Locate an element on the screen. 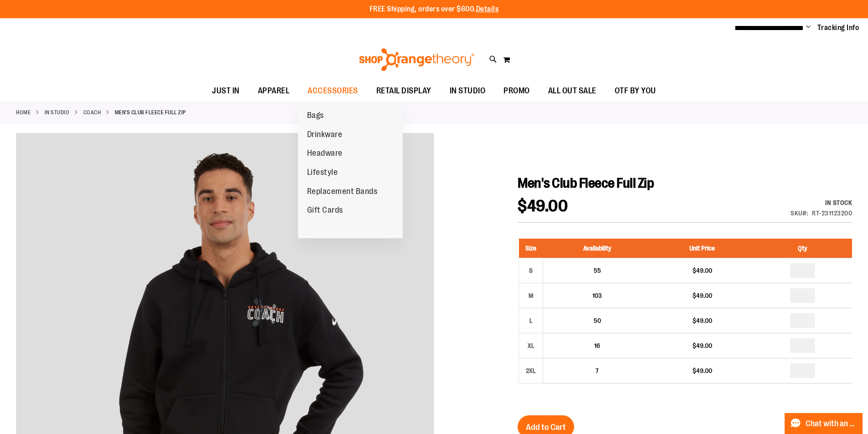 The width and height of the screenshot is (868, 434). span: JUST IN is located at coordinates (225, 91).